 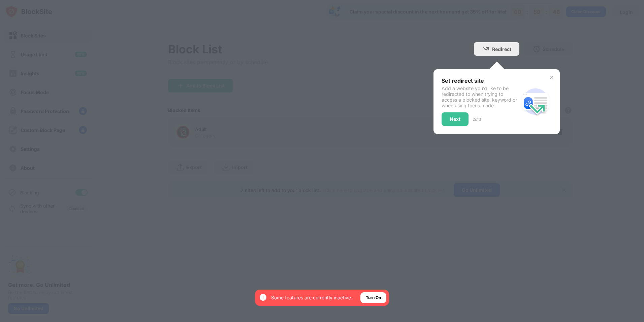 What do you see at coordinates (501, 49) in the screenshot?
I see `div: Redirect` at bounding box center [501, 49].